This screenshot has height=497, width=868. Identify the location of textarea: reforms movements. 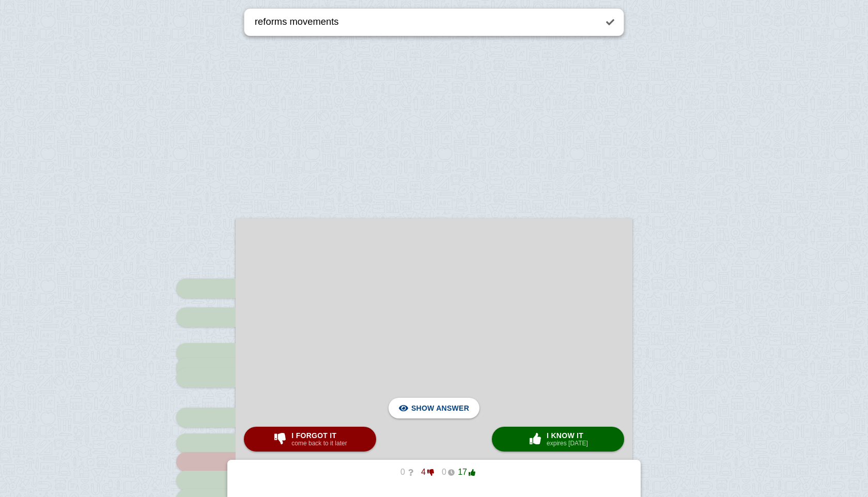
(424, 22).